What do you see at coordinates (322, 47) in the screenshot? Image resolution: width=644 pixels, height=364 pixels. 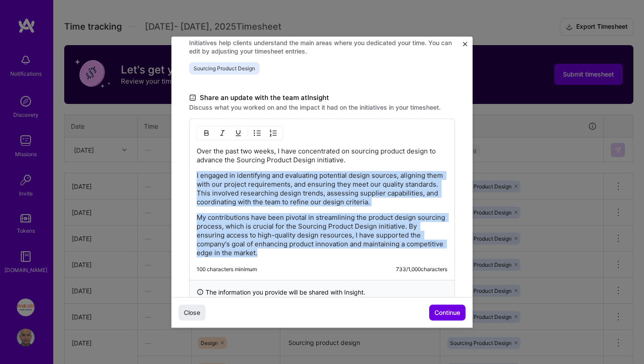 I see `label: Initiatives help clients understand the main areas where you dedicated your time. You can edit by...` at bounding box center [322, 47].